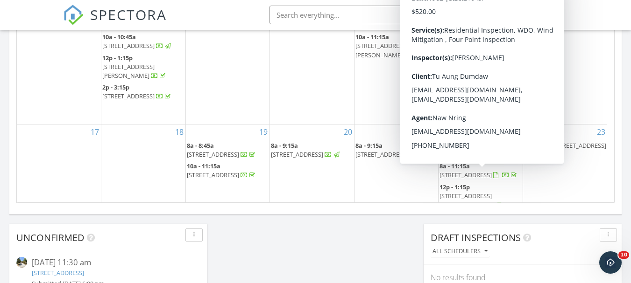 The image size is (631, 283). Describe the element at coordinates (480, 168) in the screenshot. I see `td: Go to August 22, 2025` at that location.